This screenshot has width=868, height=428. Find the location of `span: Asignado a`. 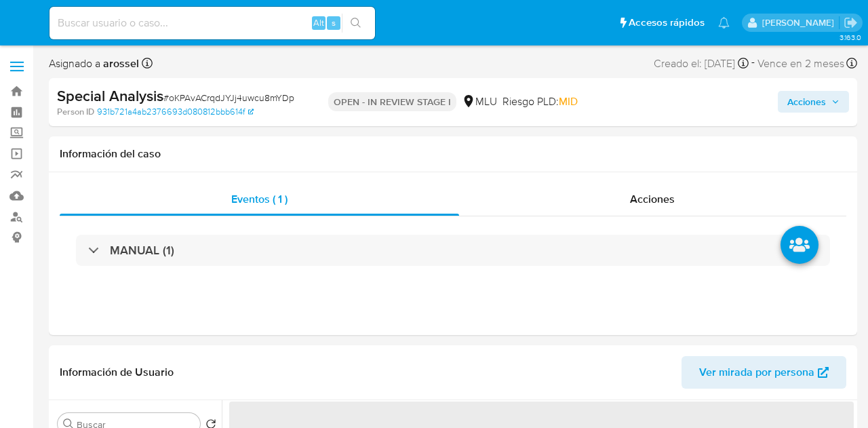

span: Asignado a is located at coordinates (94, 64).